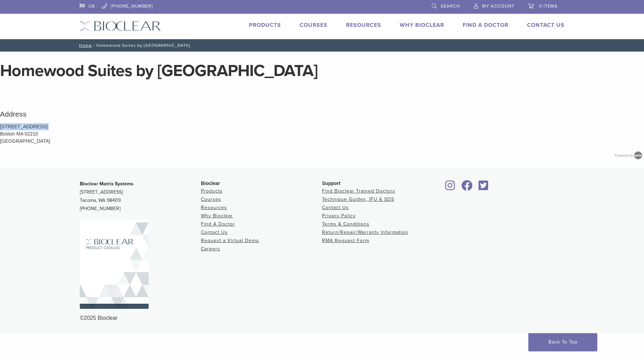 The width and height of the screenshot is (644, 359). What do you see at coordinates (331, 183) in the screenshot?
I see `span: Support` at bounding box center [331, 183].